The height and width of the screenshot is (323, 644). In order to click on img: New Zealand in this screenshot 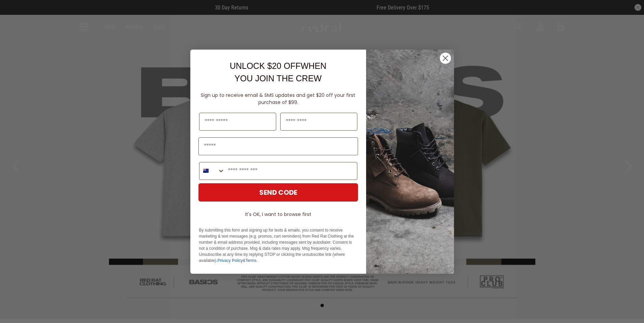, I will do `click(206, 171)`.